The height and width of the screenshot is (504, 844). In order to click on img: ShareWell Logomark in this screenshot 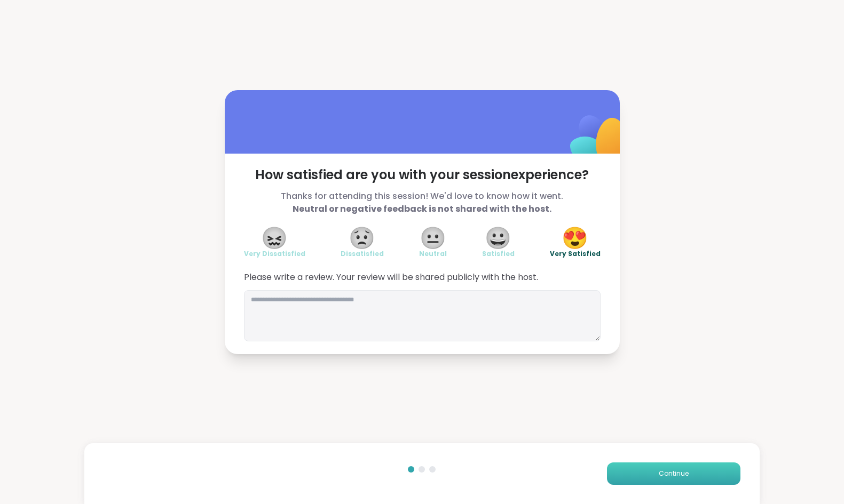, I will do `click(598, 140)`.